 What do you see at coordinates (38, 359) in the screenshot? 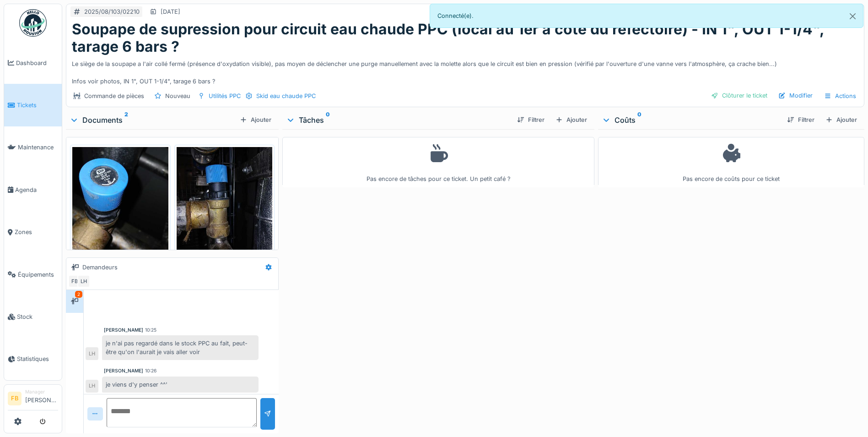
I see `span: Statistiques` at bounding box center [38, 359].